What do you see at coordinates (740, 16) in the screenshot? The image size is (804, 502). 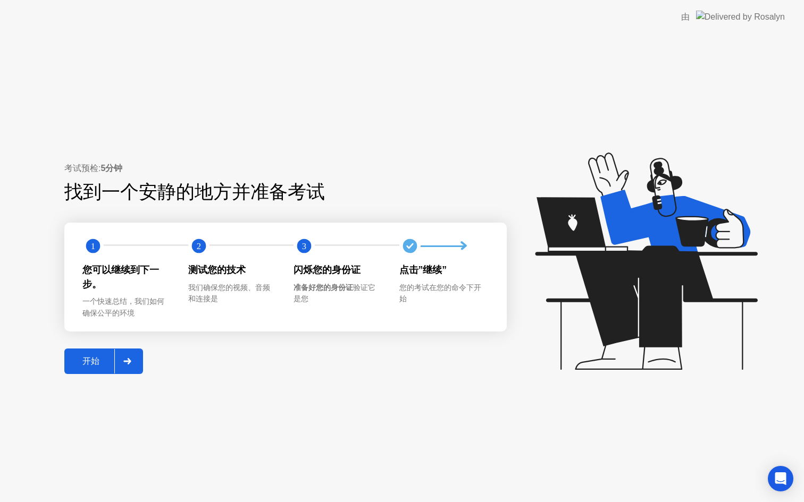 I see `img: Delivered by Rosalyn` at bounding box center [740, 16].